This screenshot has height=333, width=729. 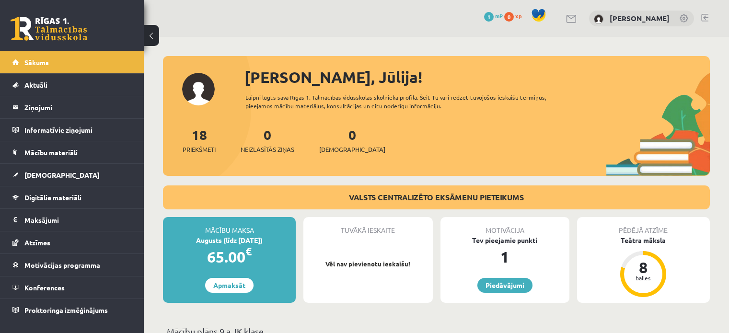 I want to click on a: Motivācijas programma, so click(x=72, y=265).